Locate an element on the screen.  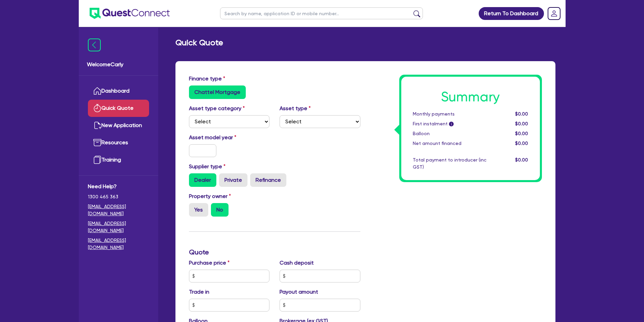
label: Dealer is located at coordinates (202, 180).